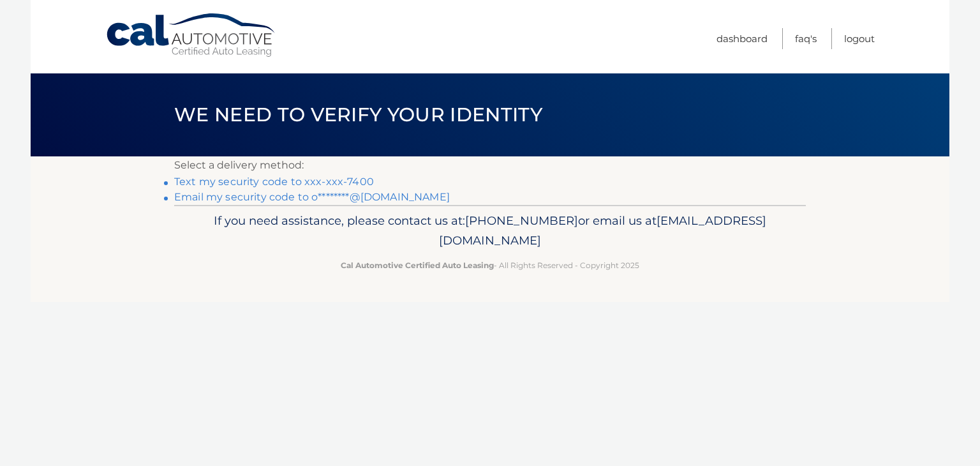 Image resolution: width=980 pixels, height=466 pixels. I want to click on a: Text my security code to xxx-xxx-7400, so click(274, 181).